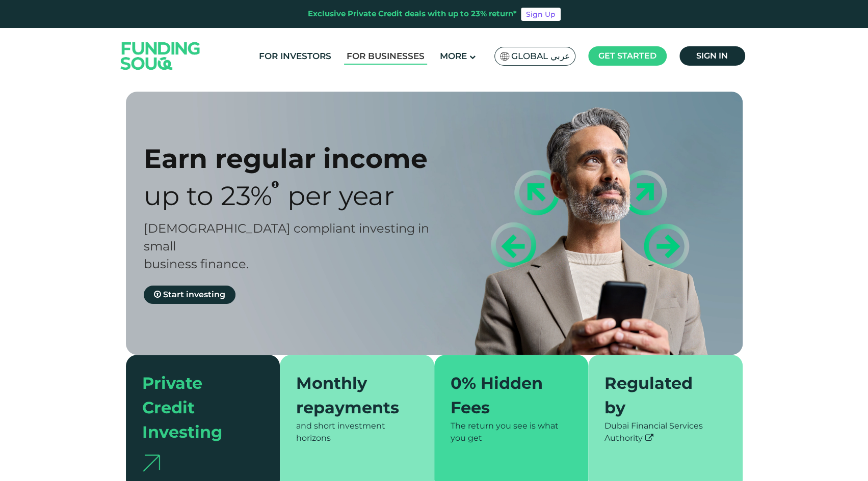 Image resolution: width=868 pixels, height=481 pixels. Describe the element at coordinates (197, 408) in the screenshot. I see `div: Private Credit Investing` at that location.